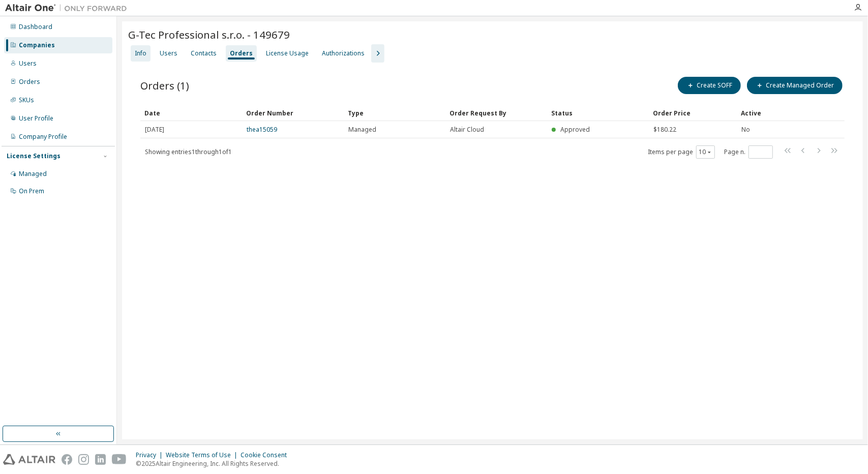 This screenshot has height=474, width=868. I want to click on span: G-Tec Professional s.r.o. - 149679, so click(209, 34).